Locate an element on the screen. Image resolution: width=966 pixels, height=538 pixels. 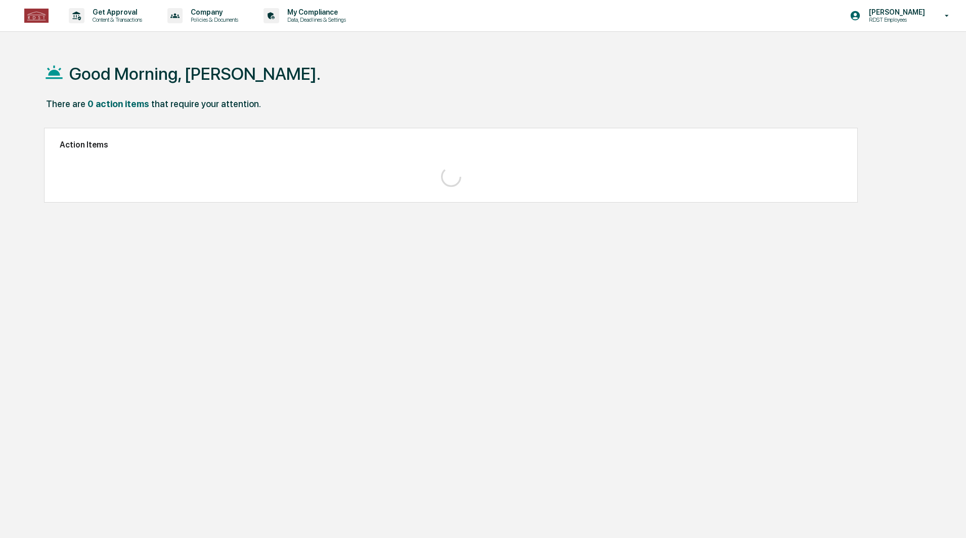
p: Content & Transactions is located at coordinates (116, 20).